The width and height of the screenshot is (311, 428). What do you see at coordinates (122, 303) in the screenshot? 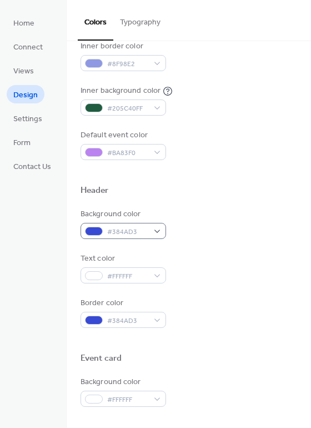
I see `div: Border color` at bounding box center [122, 303].